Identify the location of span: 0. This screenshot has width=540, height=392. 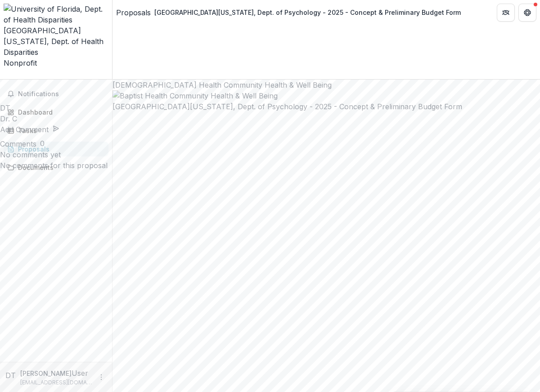
(42, 144).